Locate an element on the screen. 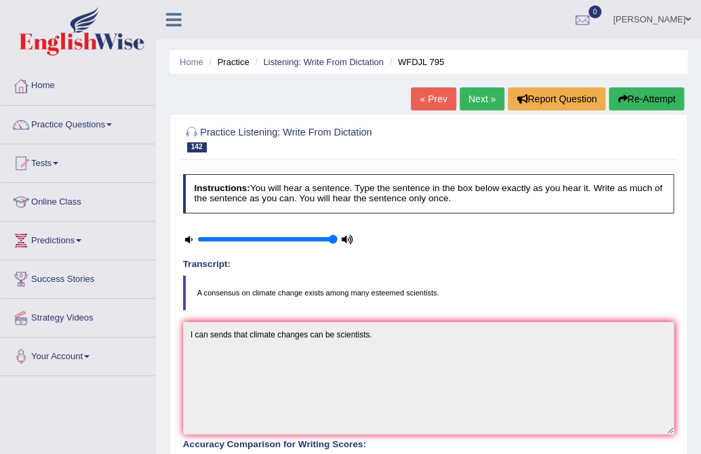 Image resolution: width=701 pixels, height=454 pixels. span: 142 is located at coordinates (197, 147).